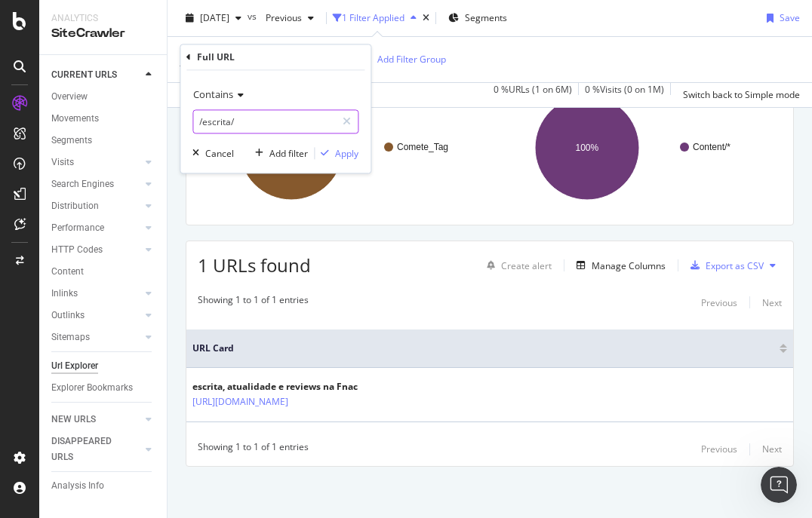  What do you see at coordinates (426, 18) in the screenshot?
I see `div: times` at bounding box center [426, 18].